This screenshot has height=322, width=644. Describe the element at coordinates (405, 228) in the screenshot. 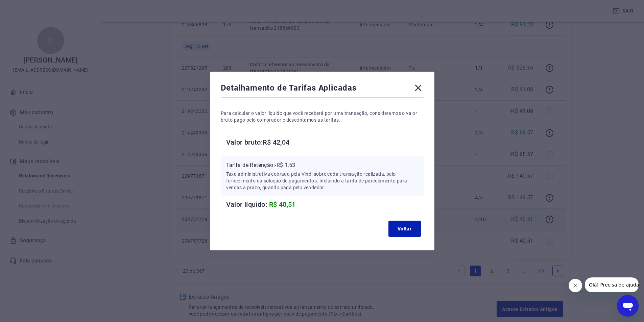

I see `button: Voltar` at that location.